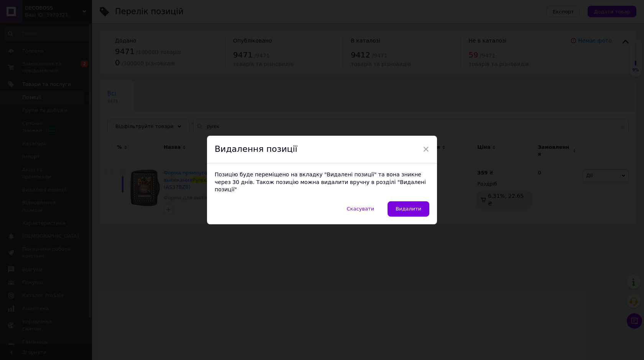 Image resolution: width=644 pixels, height=360 pixels. What do you see at coordinates (256, 149) in the screenshot?
I see `span: Видалення позиції` at bounding box center [256, 149].